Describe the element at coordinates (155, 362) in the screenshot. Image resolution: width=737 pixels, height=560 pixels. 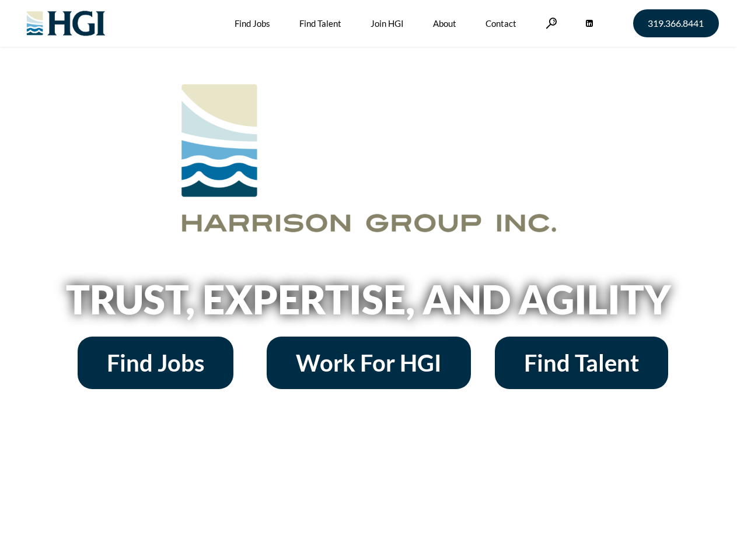
I see `a: Find Jobs` at that location.